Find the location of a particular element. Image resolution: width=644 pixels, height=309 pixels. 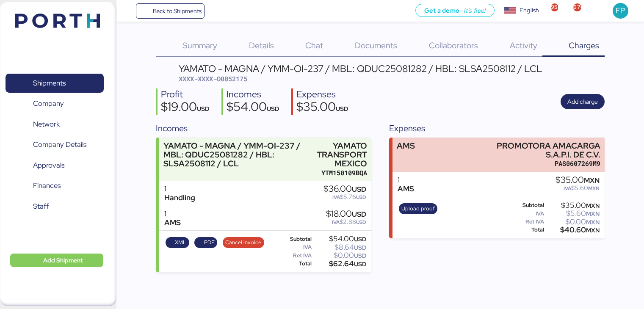

div: YAMATO TRANSPORT MEXICO is located at coordinates (340, 155).